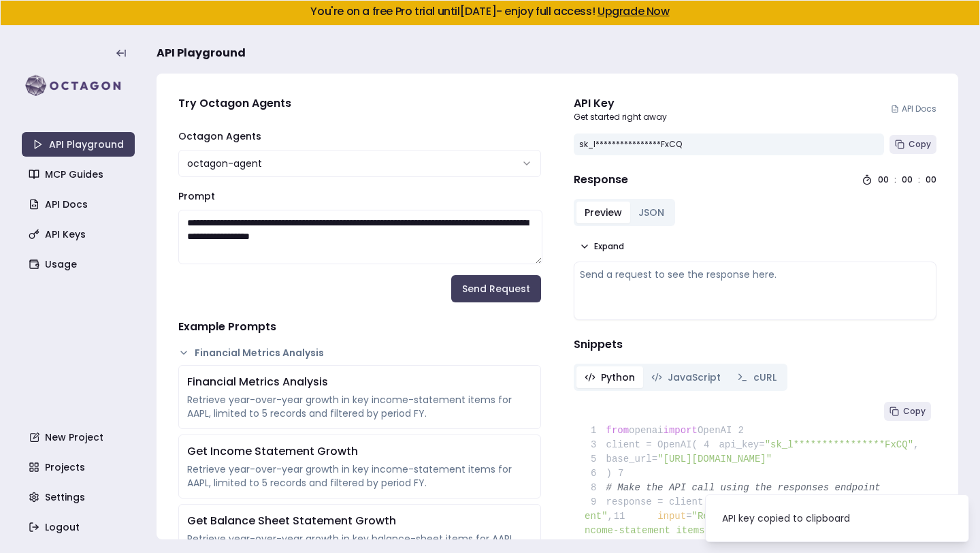 This screenshot has height=553, width=980. Describe the element at coordinates (596, 473) in the screenshot. I see `span: 6` at that location.